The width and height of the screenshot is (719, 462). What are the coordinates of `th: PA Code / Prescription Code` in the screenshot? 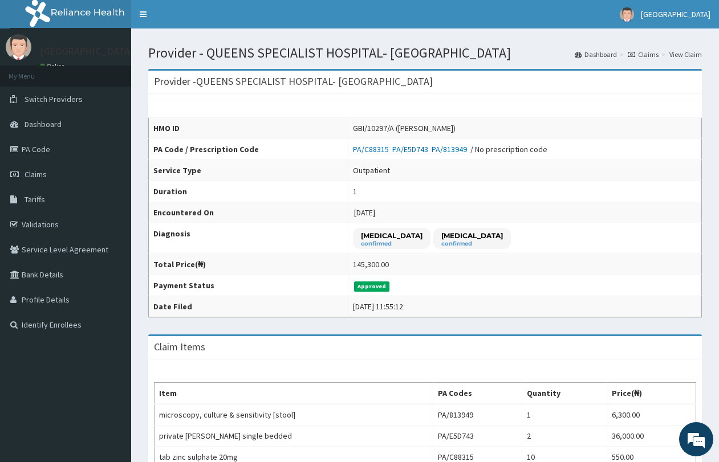 It's located at (249, 149).